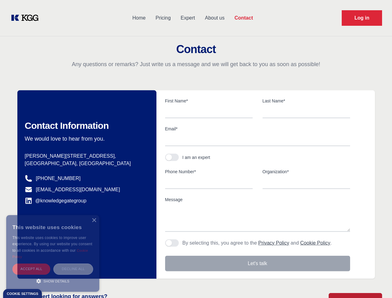 The image size is (392, 298). What do you see at coordinates (209, 101) in the screenshot?
I see `label: First Name*` at bounding box center [209, 101].